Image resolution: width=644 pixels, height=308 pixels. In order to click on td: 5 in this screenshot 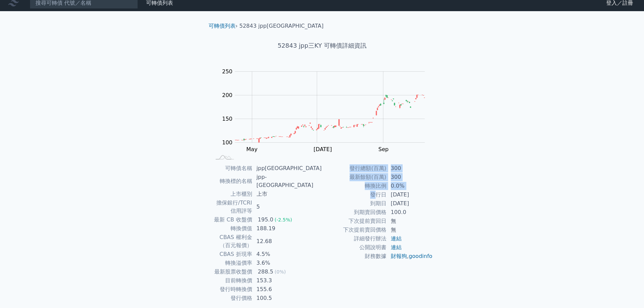, I will do `click(287, 207)`.